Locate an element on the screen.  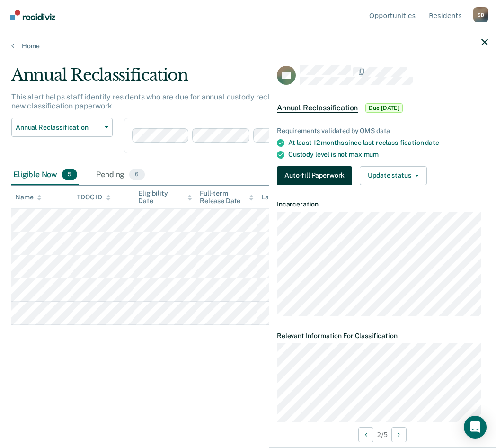
div: TDOC ID is located at coordinates (94, 197).